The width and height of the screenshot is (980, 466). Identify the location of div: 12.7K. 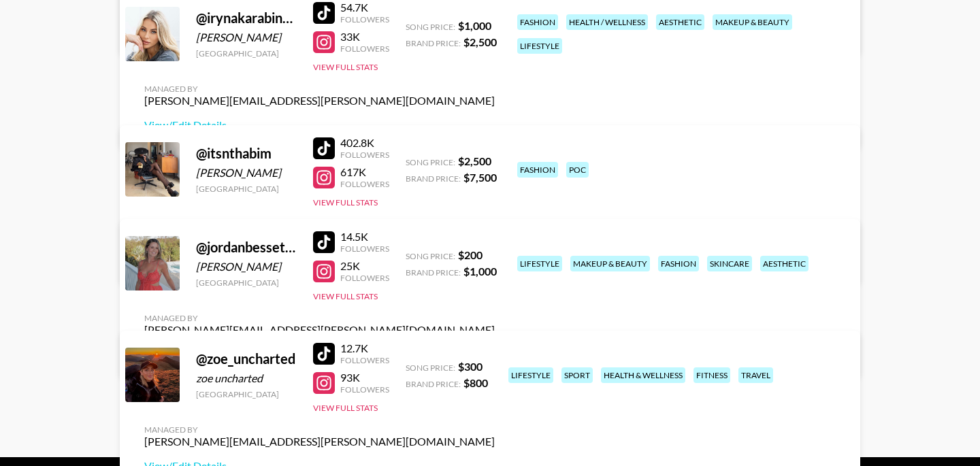
(365, 348).